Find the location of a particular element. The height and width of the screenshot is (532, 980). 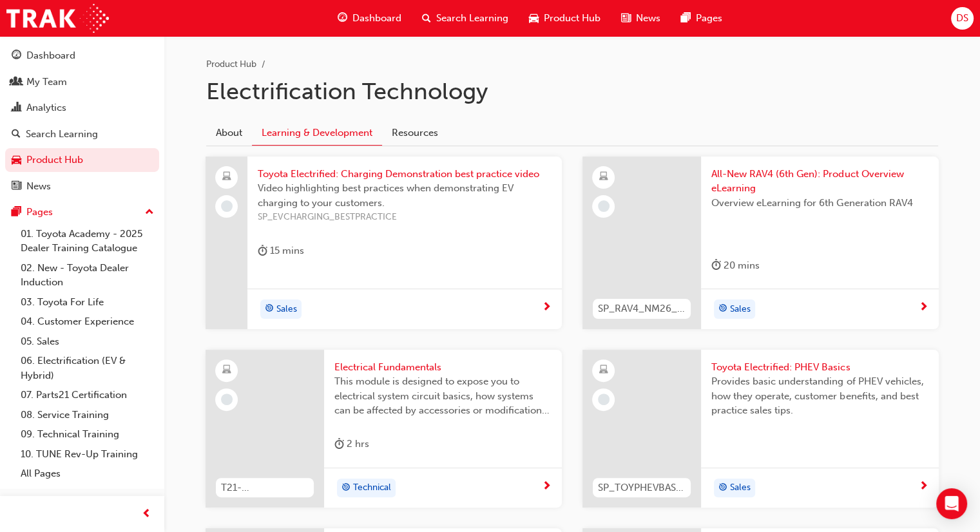

span: Video highlighting best practices when demonstrating EV charging to your customers. is located at coordinates (405, 195).